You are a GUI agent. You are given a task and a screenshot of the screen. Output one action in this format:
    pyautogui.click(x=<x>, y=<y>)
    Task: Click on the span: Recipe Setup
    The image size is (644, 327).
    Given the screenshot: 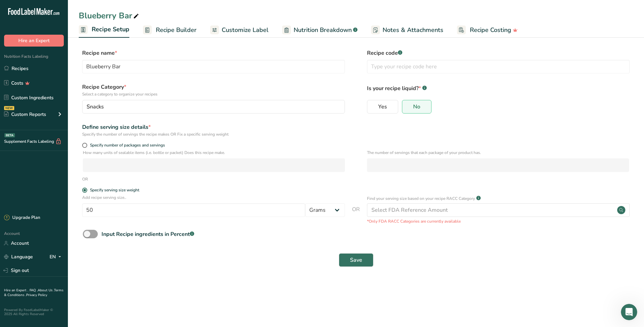 What is the action you would take?
    pyautogui.click(x=110, y=29)
    